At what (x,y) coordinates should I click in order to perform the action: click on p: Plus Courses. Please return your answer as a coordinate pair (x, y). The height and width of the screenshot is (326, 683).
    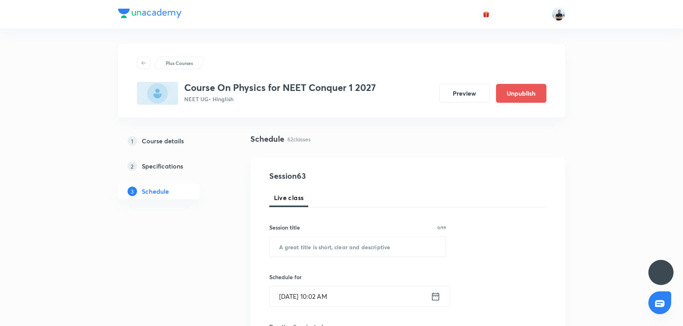
    Looking at the image, I should click on (179, 63).